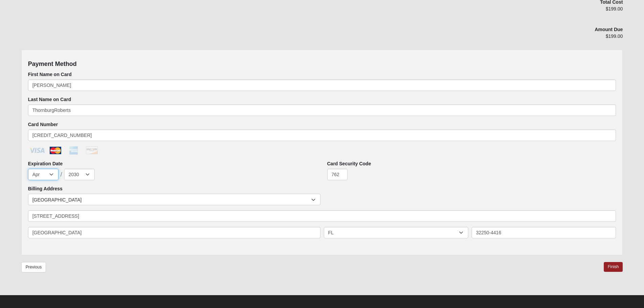 The width and height of the screenshot is (644, 308). What do you see at coordinates (544, 232) in the screenshot?
I see `input: Zip` at bounding box center [544, 232].